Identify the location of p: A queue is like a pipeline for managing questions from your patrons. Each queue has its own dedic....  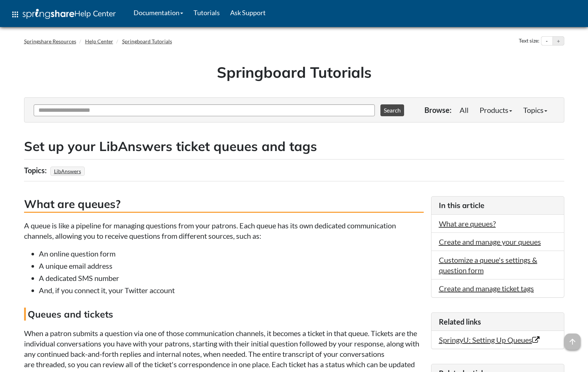
(224, 231).